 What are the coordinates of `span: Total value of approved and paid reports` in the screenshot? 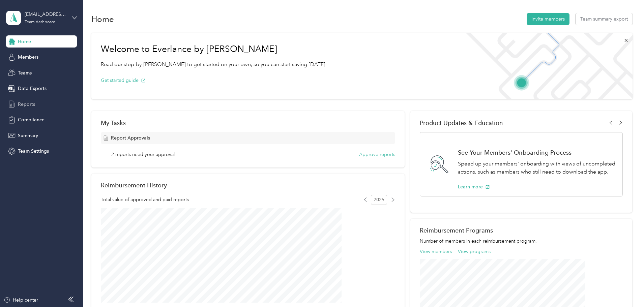 It's located at (145, 199).